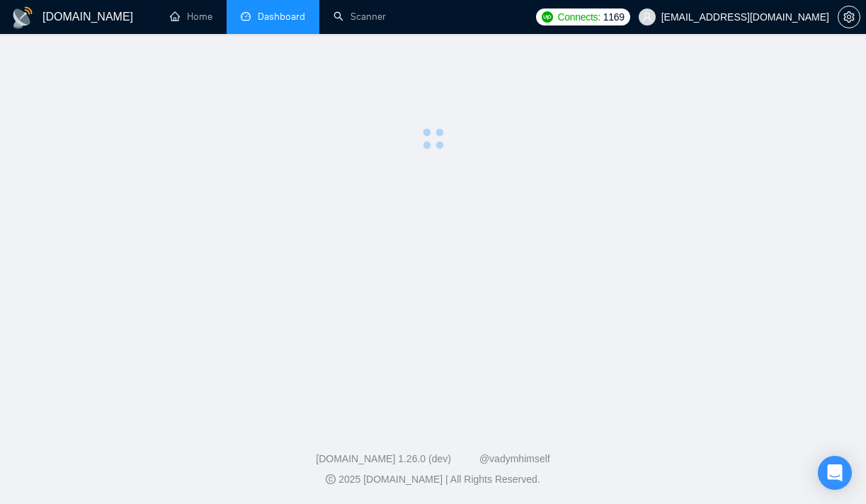  I want to click on span: Connects:, so click(579, 17).